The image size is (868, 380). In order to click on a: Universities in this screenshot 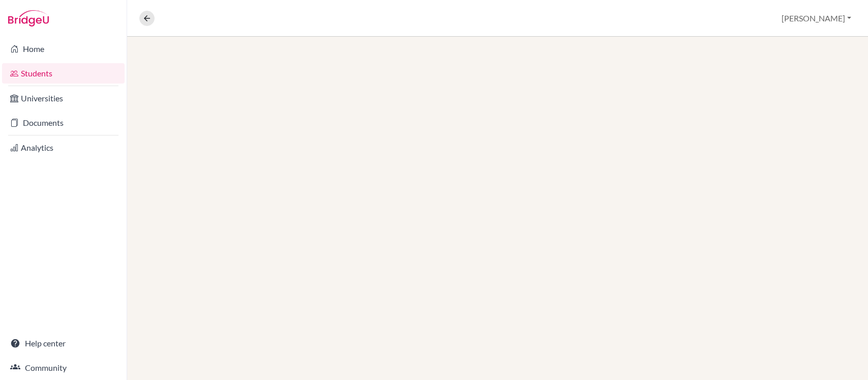, I will do `click(63, 98)`.